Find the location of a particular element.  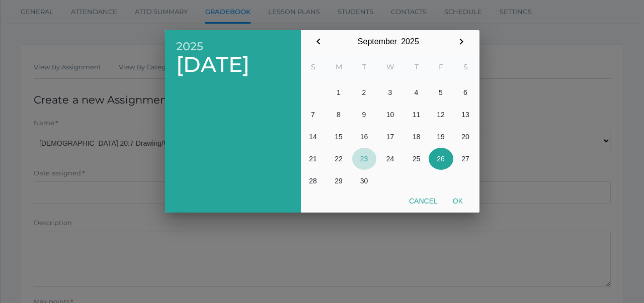

abbr: Saturday is located at coordinates (465, 67).